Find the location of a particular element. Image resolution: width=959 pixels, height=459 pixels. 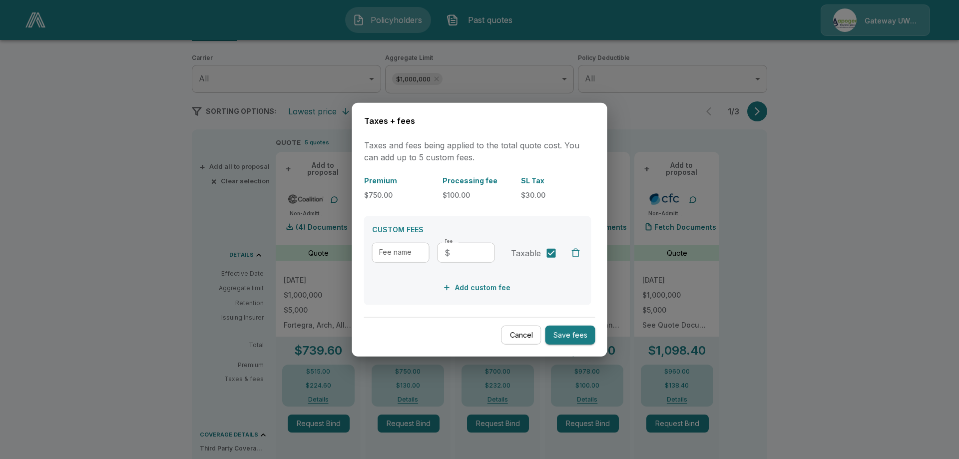

p: CUSTOM FEES is located at coordinates (478, 229).